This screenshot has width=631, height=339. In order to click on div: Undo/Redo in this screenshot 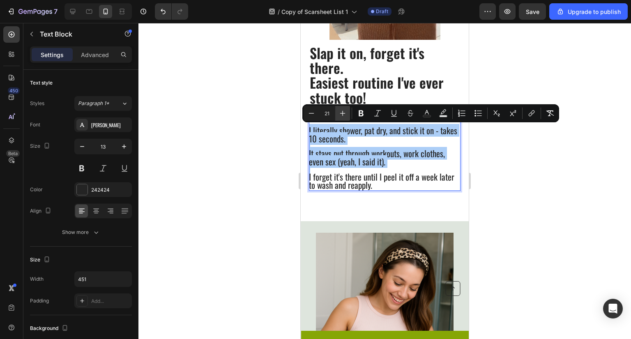, I will do `click(171, 12)`.